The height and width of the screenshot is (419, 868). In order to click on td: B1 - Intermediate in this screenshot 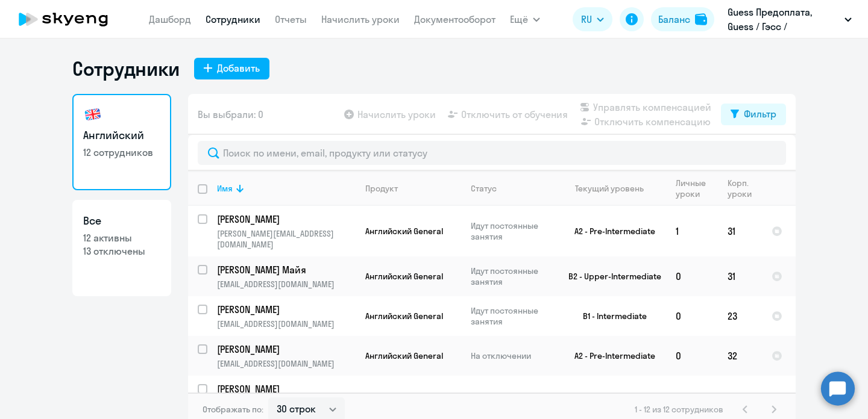, I will do `click(610, 316)`.